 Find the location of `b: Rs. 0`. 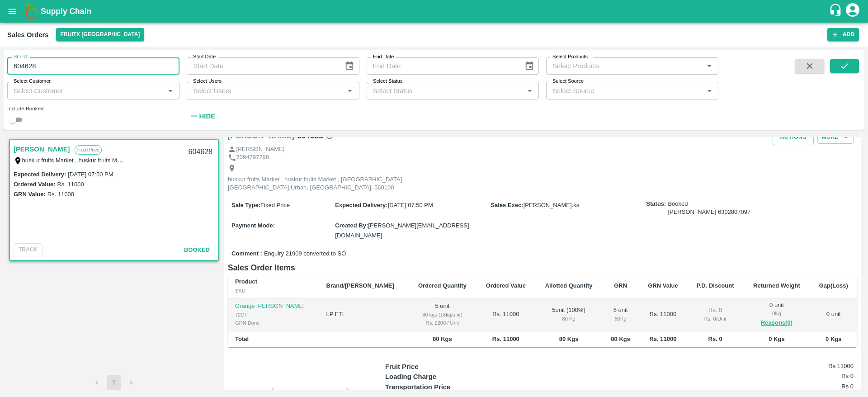

b: Rs. 0 is located at coordinates (715, 339).